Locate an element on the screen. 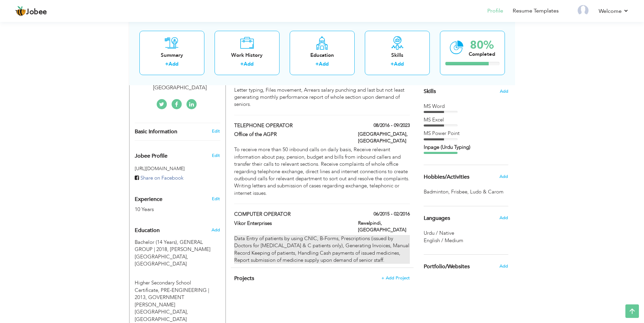  span: English / Medium is located at coordinates (443, 241).